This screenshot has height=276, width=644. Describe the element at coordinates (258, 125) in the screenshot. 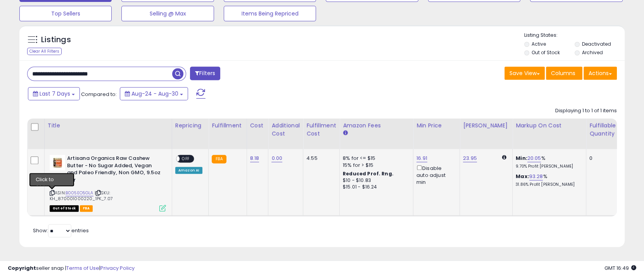

I see `div: Cost` at that location.